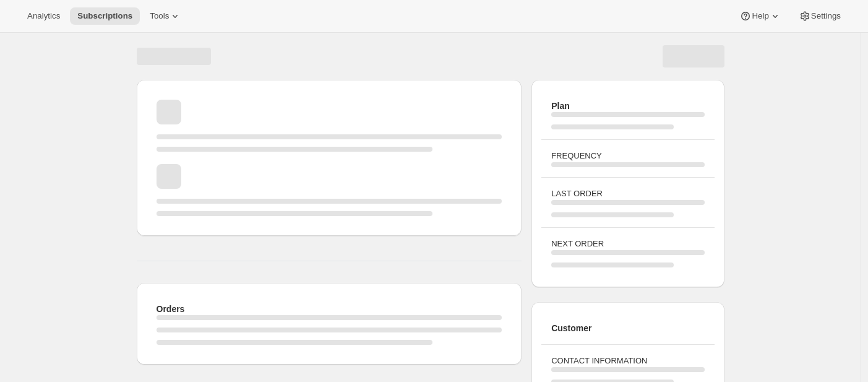 The width and height of the screenshot is (868, 382). What do you see at coordinates (760, 16) in the screenshot?
I see `span: Help` at bounding box center [760, 16].